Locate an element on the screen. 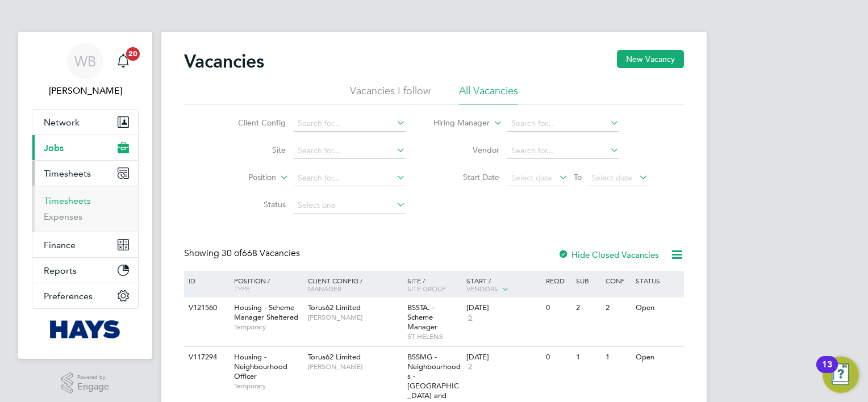 The image size is (868, 402). span: Finance is located at coordinates (59, 244).